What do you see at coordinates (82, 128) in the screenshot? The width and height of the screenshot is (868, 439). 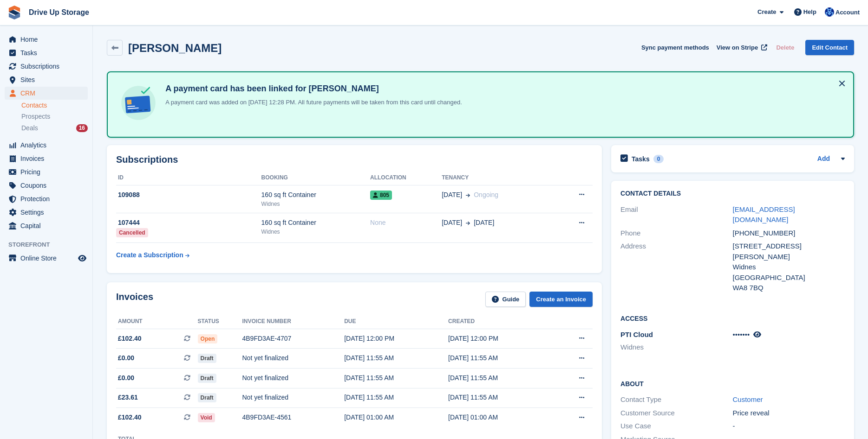 I see `div: 16` at bounding box center [82, 128].